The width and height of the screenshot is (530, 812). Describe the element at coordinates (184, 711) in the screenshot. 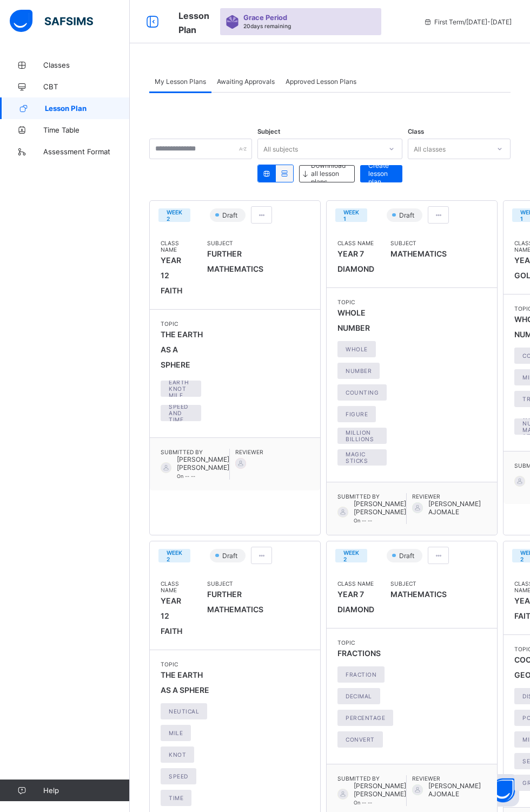

I see `span: Neutical` at that location.